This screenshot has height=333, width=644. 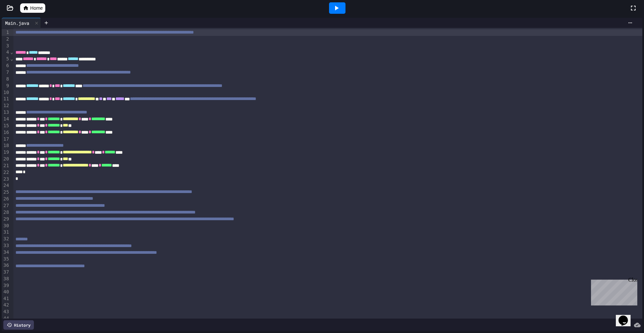 What do you see at coordinates (6, 212) in the screenshot?
I see `div: 28` at bounding box center [6, 212].